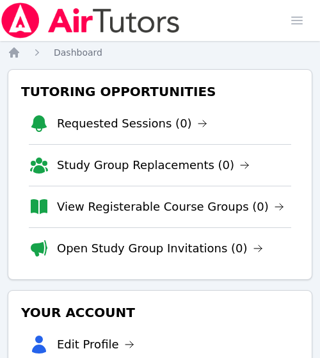 The height and width of the screenshot is (358, 320). I want to click on a: Edit Profile, so click(95, 345).